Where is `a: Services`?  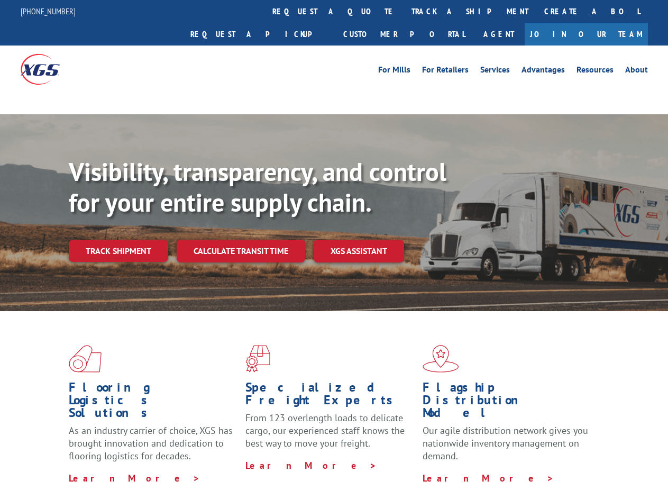
a: Services is located at coordinates (495, 71).